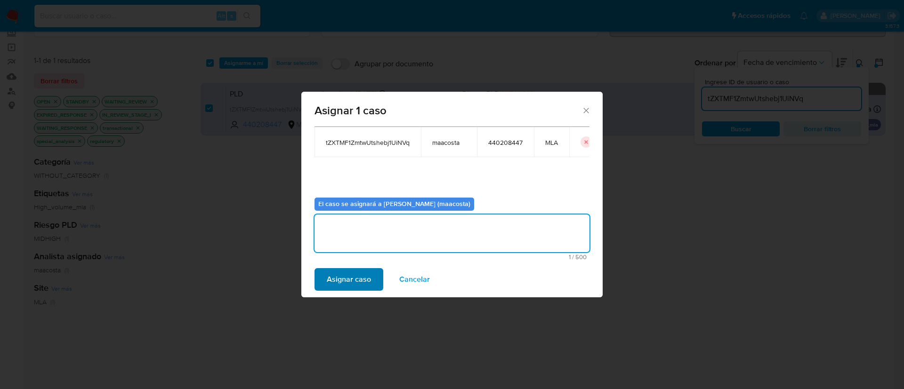 The height and width of the screenshot is (389, 904). I want to click on button: Asignar caso, so click(349, 280).